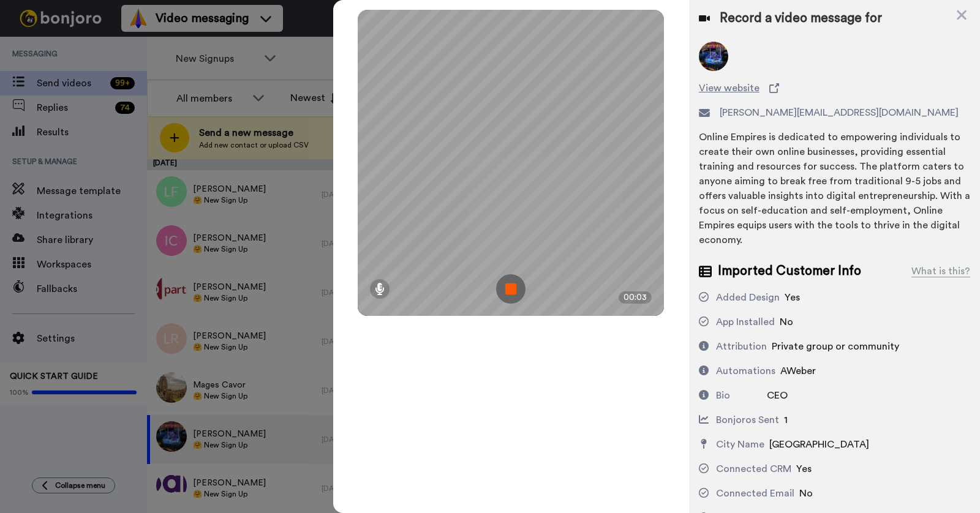  I want to click on span: CEO, so click(777, 395).